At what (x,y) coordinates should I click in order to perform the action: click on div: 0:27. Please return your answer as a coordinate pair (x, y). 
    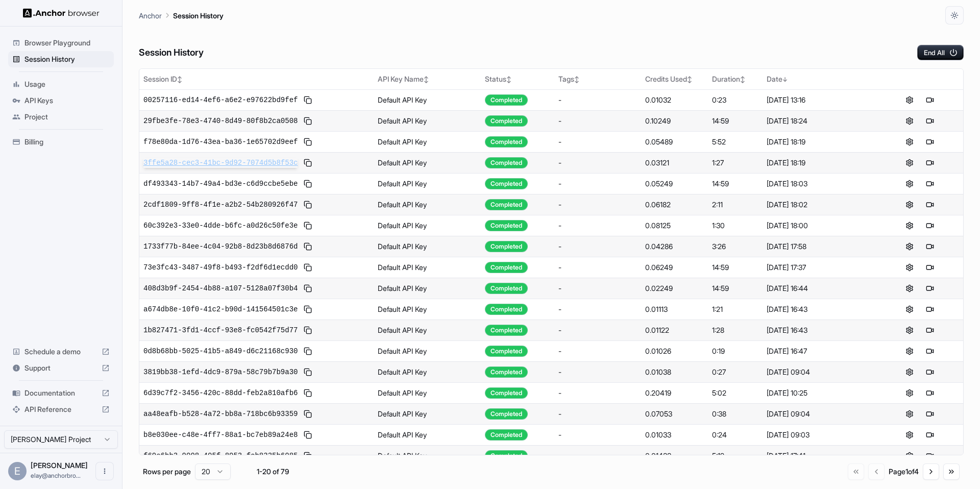
    Looking at the image, I should click on (735, 372).